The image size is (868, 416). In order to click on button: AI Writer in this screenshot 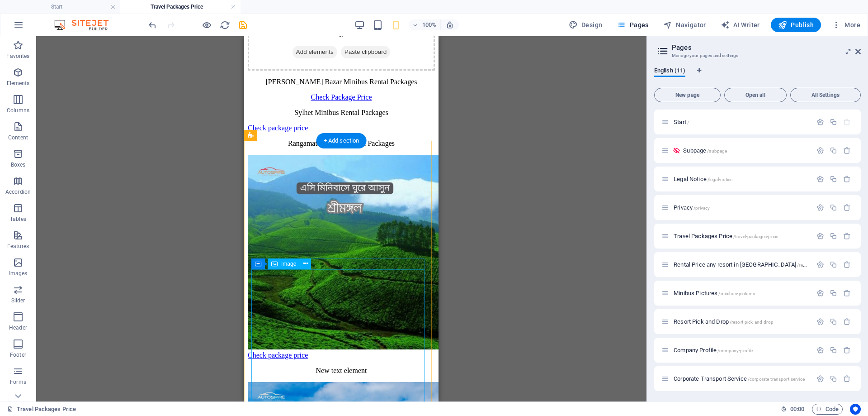, I will do `click(740, 25)`.